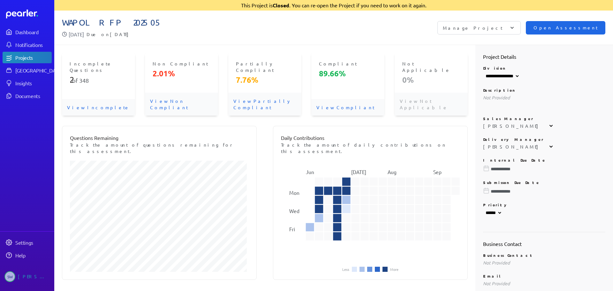 This screenshot has height=291, width=613. I want to click on a: Projects, so click(27, 57).